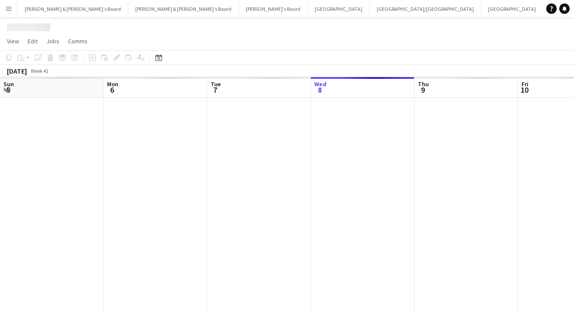 The height and width of the screenshot is (327, 574). I want to click on span: 7, so click(215, 90).